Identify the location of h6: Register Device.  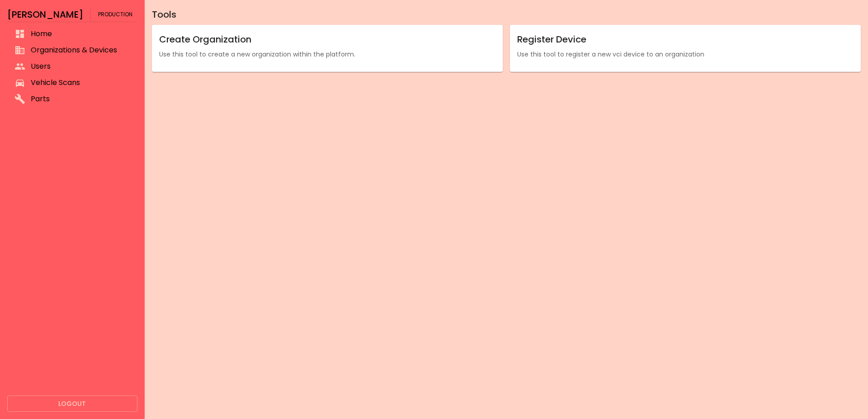
(685, 40).